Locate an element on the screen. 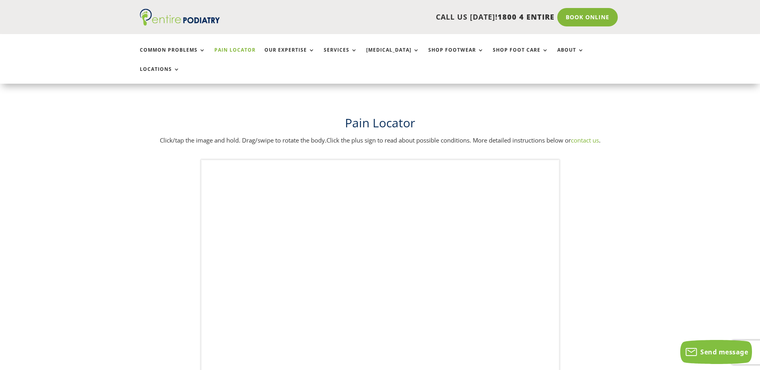  a: Shop Footwear is located at coordinates (456, 56).